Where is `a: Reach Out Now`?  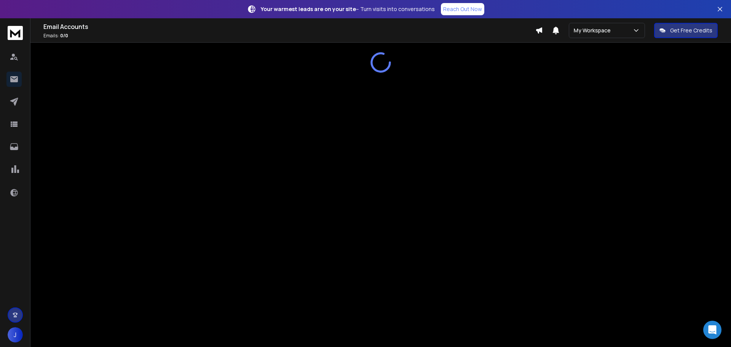 a: Reach Out Now is located at coordinates (462, 9).